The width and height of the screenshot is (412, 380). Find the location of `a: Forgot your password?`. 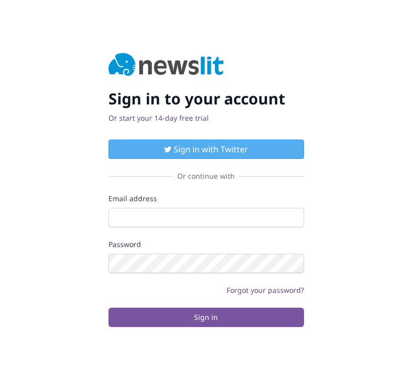

a: Forgot your password? is located at coordinates (265, 290).